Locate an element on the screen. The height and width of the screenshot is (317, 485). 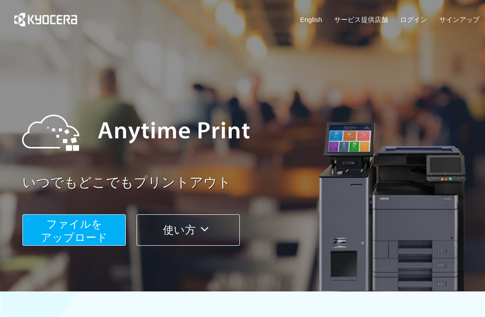
button: 使い方 is located at coordinates (188, 230).